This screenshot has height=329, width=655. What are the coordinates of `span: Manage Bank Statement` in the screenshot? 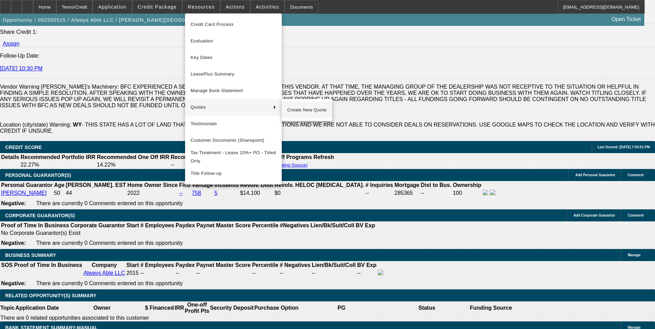 It's located at (233, 91).